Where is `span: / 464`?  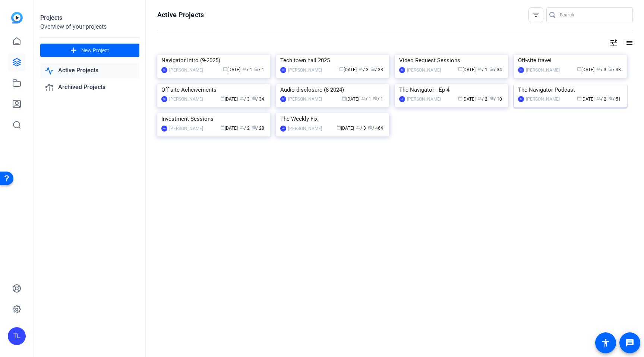 span: / 464 is located at coordinates (375, 128).